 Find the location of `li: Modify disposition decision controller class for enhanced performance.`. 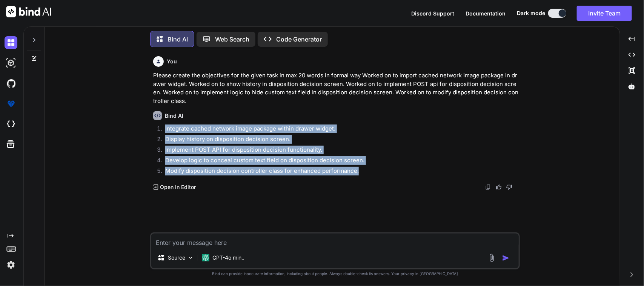

li: Modify disposition decision controller class for enhanced performance. is located at coordinates (338, 172).